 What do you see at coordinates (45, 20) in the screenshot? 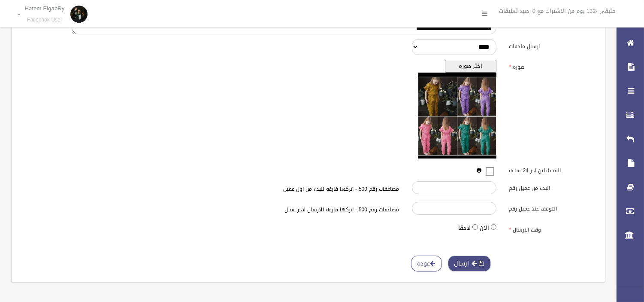
I see `small: Facebook User` at bounding box center [45, 20].